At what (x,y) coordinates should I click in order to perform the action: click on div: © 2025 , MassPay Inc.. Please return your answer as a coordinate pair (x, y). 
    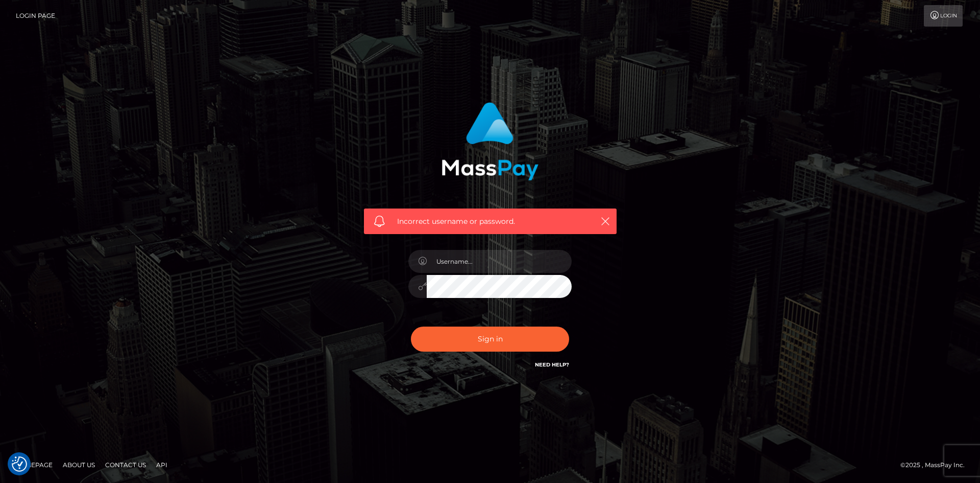
    Looking at the image, I should click on (937, 465).